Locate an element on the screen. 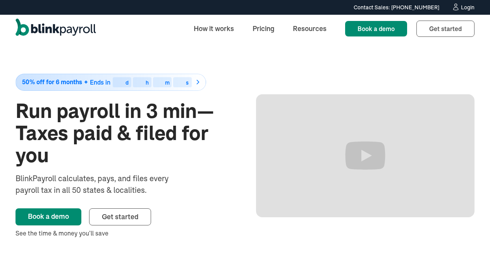 The image size is (490, 258). span: Ends in is located at coordinates (100, 82).